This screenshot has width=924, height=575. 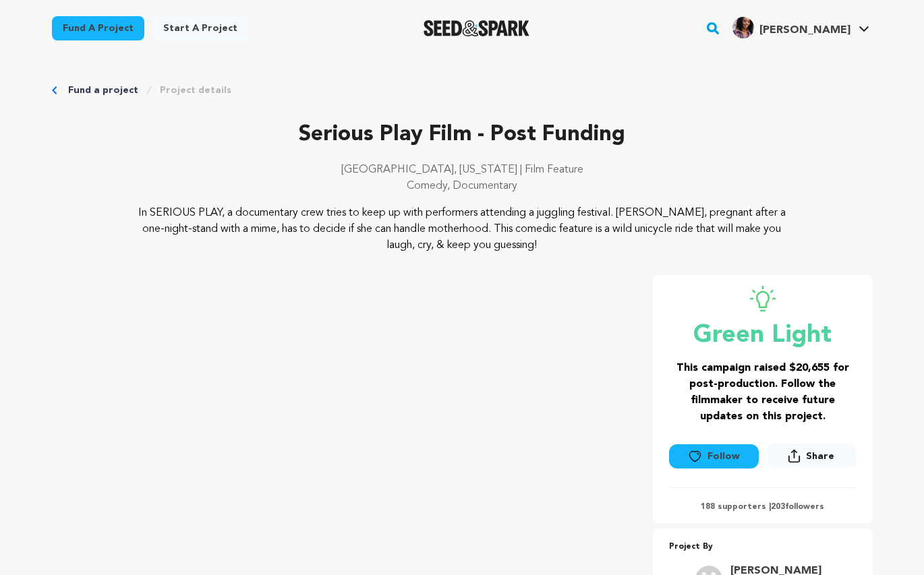 What do you see at coordinates (801, 27) in the screenshot?
I see `a: Latonia P.'s Profile` at bounding box center [801, 27].